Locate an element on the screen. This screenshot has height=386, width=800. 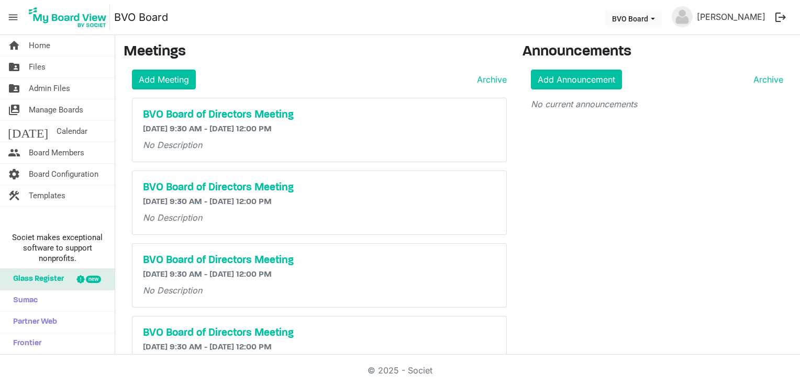
div: new is located at coordinates (93, 280).